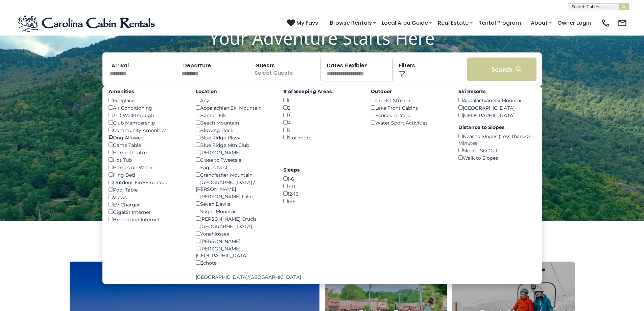  What do you see at coordinates (234, 115) in the screenshot?
I see `div: Banner Elk` at bounding box center [234, 115].